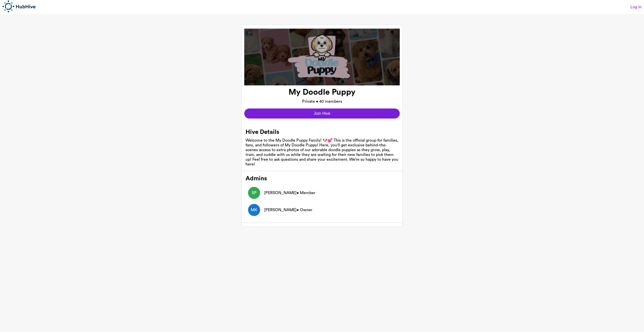 The image size is (644, 332). Describe the element at coordinates (20, 7) in the screenshot. I see `img: hub hive connect logo` at that location.